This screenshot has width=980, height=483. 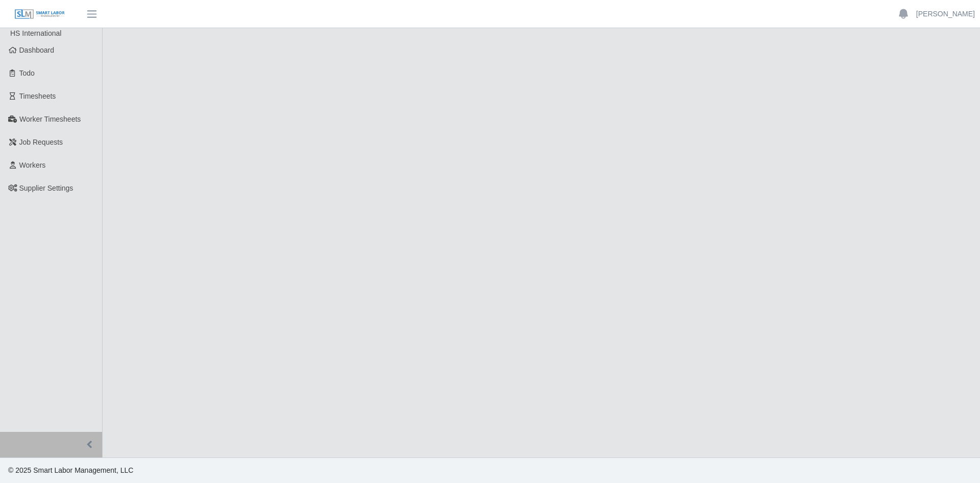 What do you see at coordinates (38, 96) in the screenshot?
I see `span: Timesheets` at bounding box center [38, 96].